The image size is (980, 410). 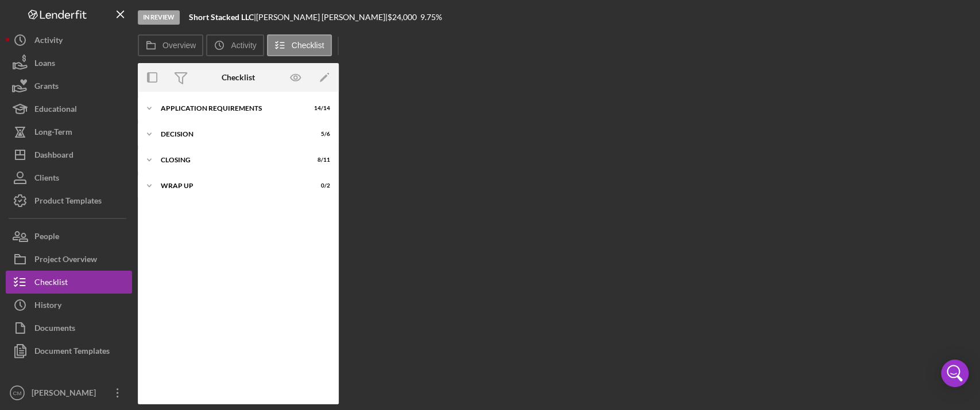 I want to click on button: Educational, so click(x=69, y=109).